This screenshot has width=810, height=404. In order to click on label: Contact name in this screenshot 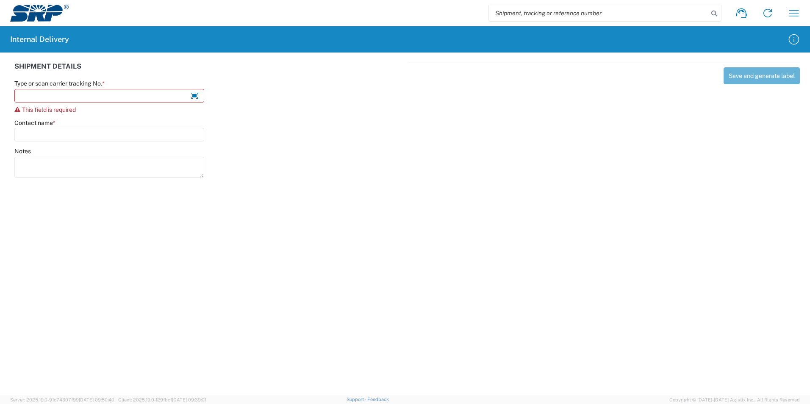, I will do `click(35, 123)`.